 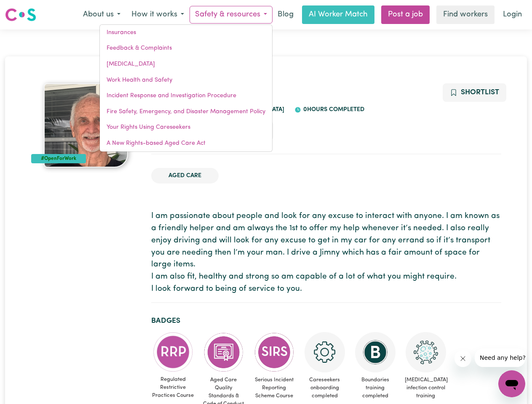 I want to click on span: Regulated Restrictive Practices Course, so click(x=173, y=387).